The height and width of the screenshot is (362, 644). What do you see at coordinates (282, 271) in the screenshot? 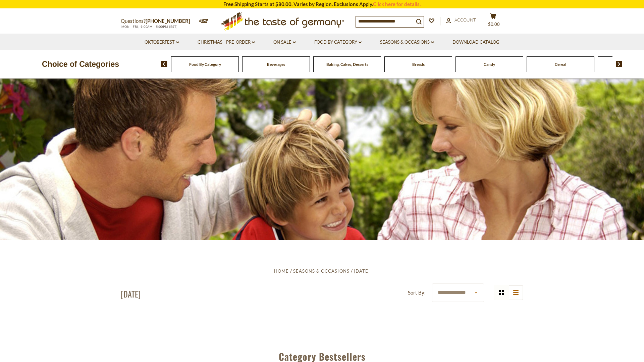
I see `a: Home` at bounding box center [282, 271].